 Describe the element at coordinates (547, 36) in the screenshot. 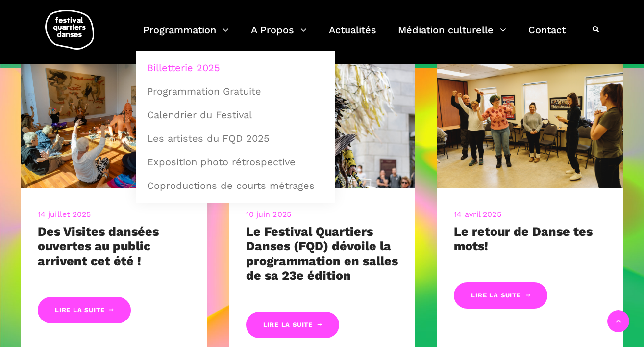

I see `a: Contact` at that location.